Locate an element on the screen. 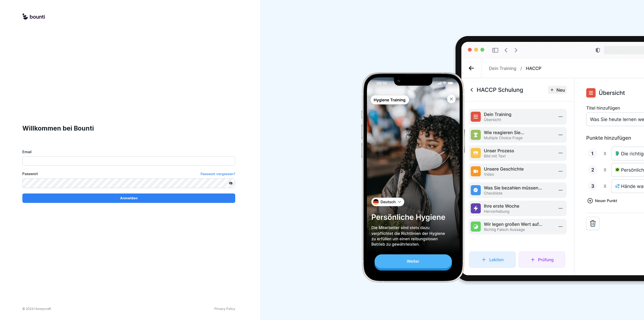 The height and width of the screenshot is (320, 644). label: Email is located at coordinates (129, 152).